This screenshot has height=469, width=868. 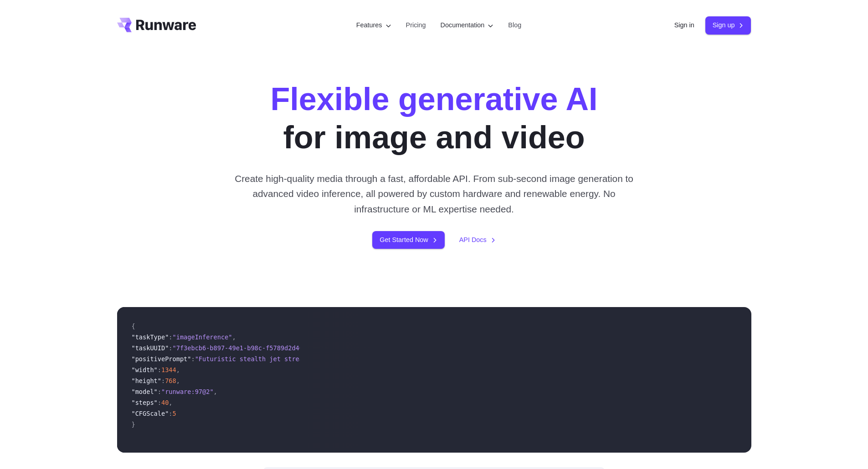 I want to click on span: 5, so click(x=175, y=413).